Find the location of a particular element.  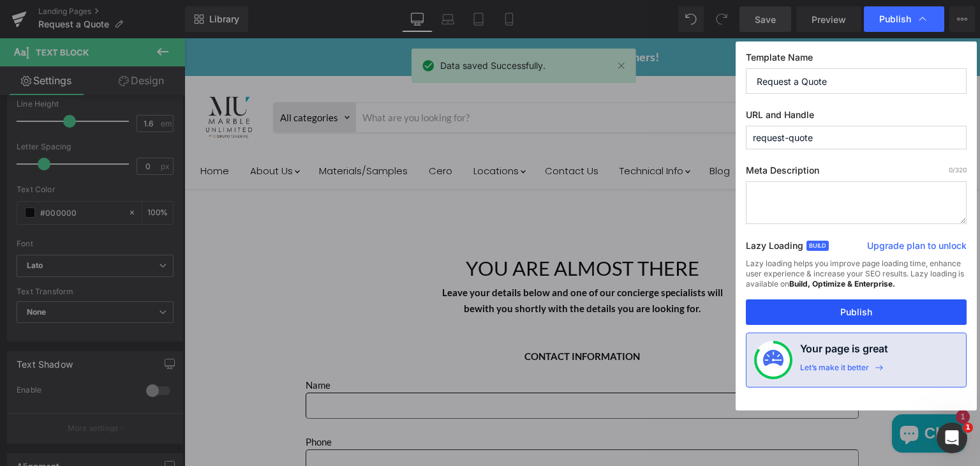

h4: Your page is great is located at coordinates (843, 352).